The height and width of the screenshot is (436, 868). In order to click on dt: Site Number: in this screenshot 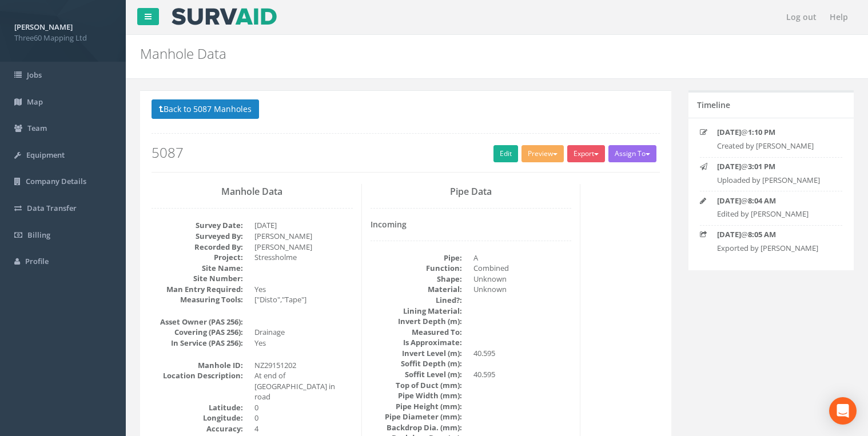, I will do `click(197, 279)`.